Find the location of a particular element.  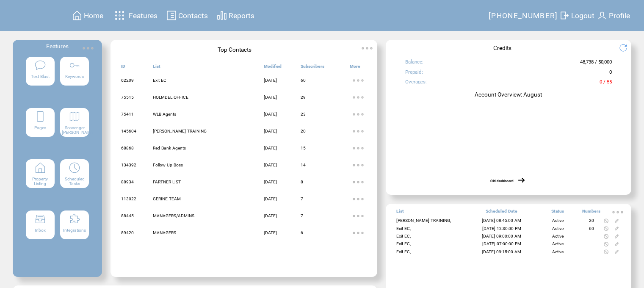

span: 15 is located at coordinates (303, 148).